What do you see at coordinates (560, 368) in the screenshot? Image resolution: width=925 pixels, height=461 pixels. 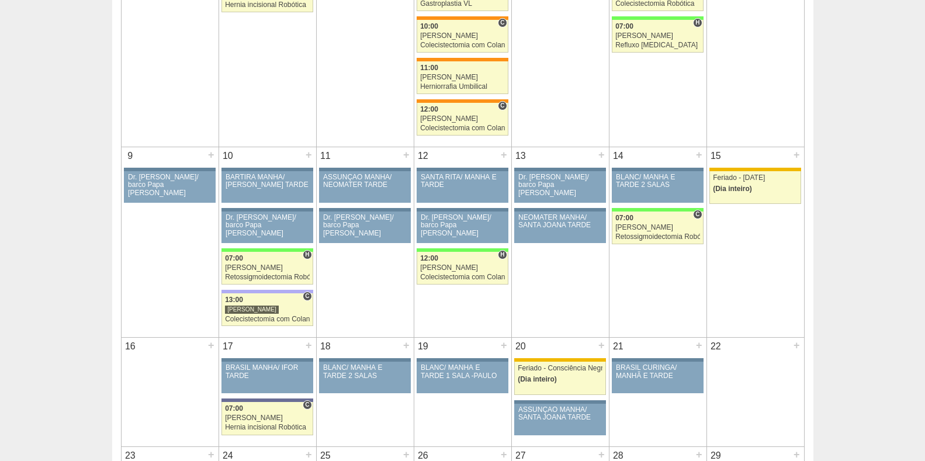 I see `div: Feriado - Consciência Negra` at bounding box center [560, 368].